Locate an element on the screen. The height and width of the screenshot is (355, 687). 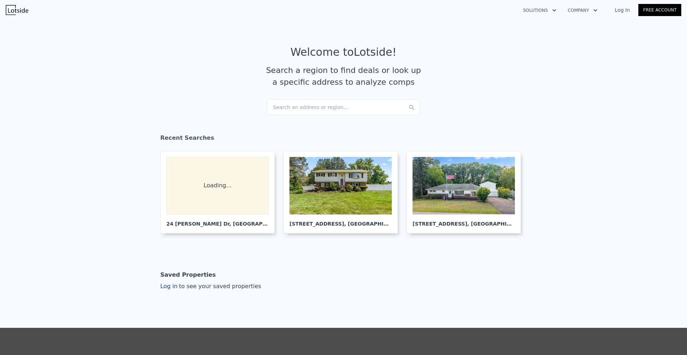
div: Search an address or region... is located at coordinates (344, 107).